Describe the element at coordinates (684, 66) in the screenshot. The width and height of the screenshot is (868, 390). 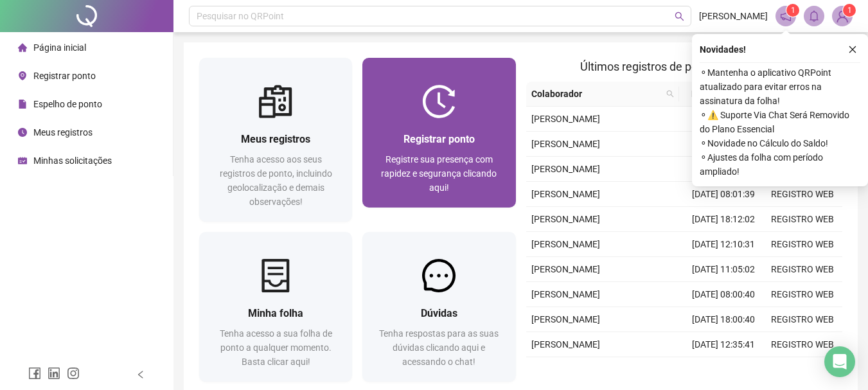
I see `span: Últimos registros de ponto sincronizados` at that location.